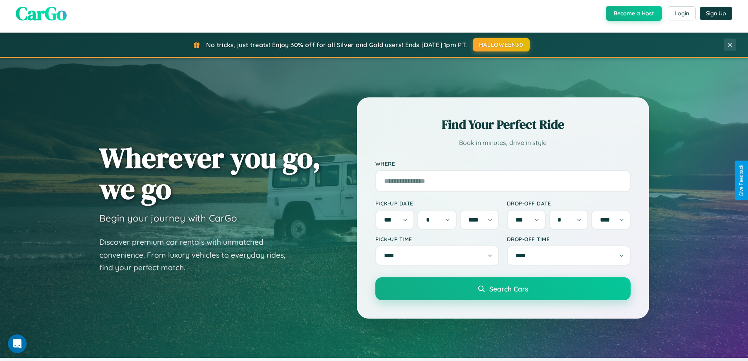 The width and height of the screenshot is (748, 361). What do you see at coordinates (742, 180) in the screenshot?
I see `div: Give Feedback` at bounding box center [742, 180].